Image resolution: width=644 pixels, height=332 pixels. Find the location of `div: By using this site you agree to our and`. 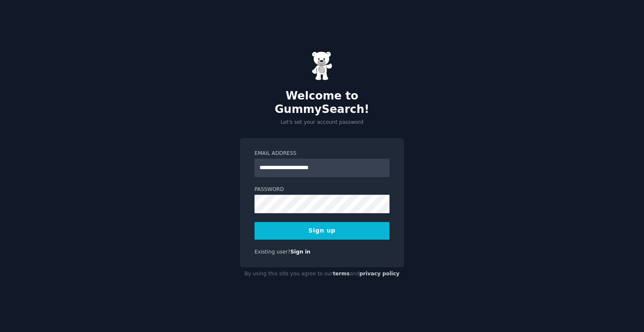

div: By using this site you agree to our and is located at coordinates (322, 274).